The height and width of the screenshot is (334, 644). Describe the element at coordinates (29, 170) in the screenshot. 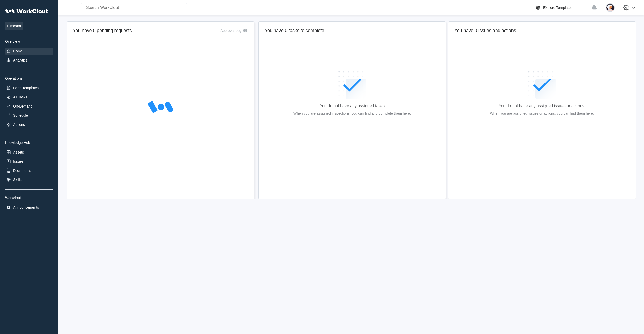

I see `a: Documents` at that location.